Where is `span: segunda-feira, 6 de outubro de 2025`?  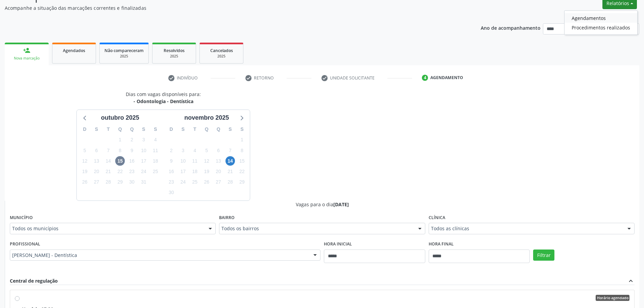
span: segunda-feira, 6 de outubro de 2025 is located at coordinates (97, 151).